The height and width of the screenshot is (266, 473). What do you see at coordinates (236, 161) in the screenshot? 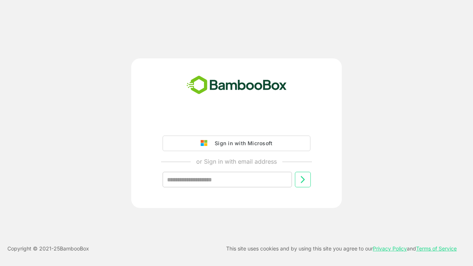
I see `p: or Sign in with email address` at bounding box center [236, 161].